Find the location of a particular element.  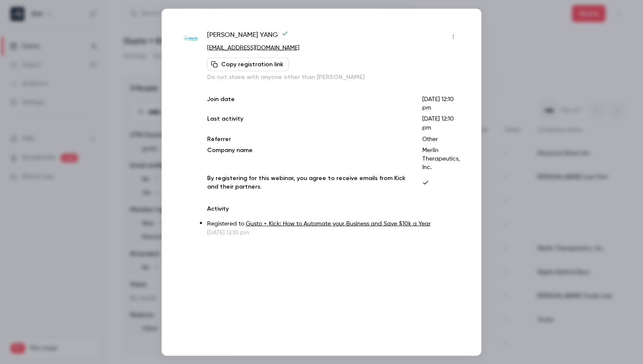

p: Other is located at coordinates (441, 139).